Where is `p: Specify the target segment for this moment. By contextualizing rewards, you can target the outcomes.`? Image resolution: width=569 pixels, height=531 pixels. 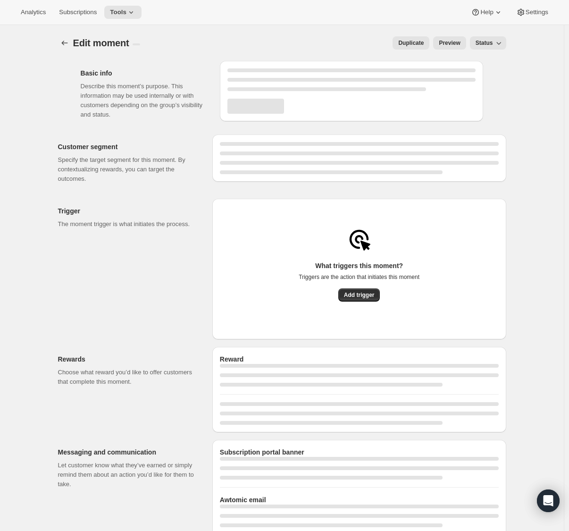 p: Specify the target segment for this moment. By contextualizing rewards, you can target the outcomes. is located at coordinates (127, 170).